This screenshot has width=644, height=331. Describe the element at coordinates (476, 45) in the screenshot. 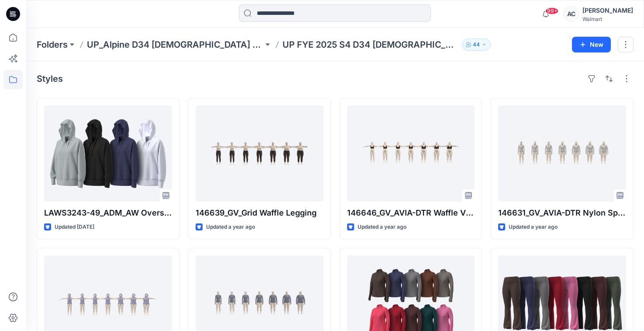

I see `p: 44` at that location.